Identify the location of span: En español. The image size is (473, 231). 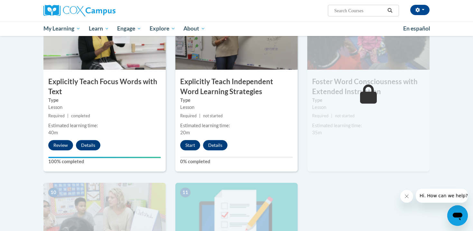
(416, 28).